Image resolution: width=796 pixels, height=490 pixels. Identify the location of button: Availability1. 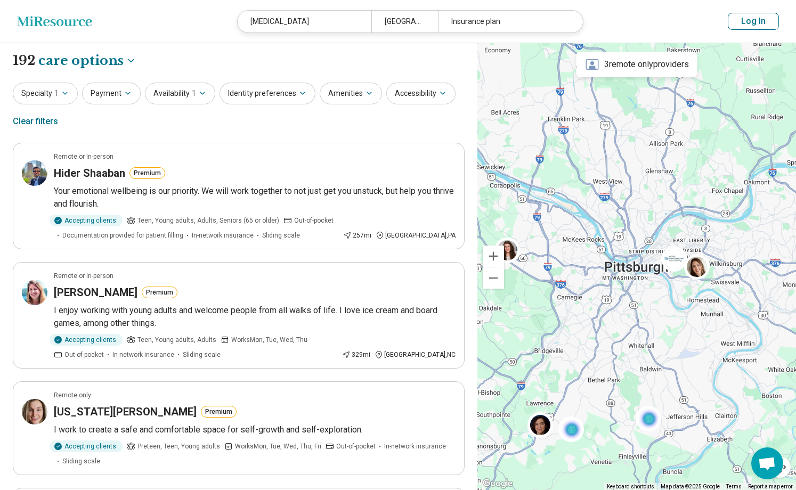
(180, 93).